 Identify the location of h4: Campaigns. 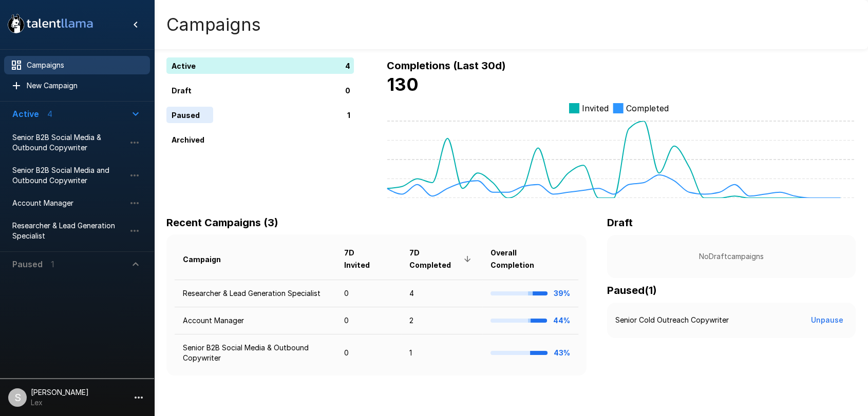
(213, 25).